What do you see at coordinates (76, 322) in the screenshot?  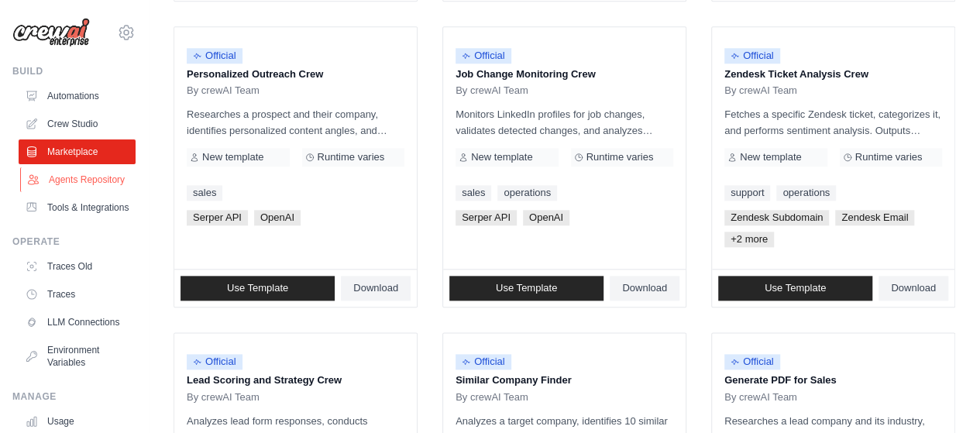 I see `a: LLM Connections` at bounding box center [76, 322].